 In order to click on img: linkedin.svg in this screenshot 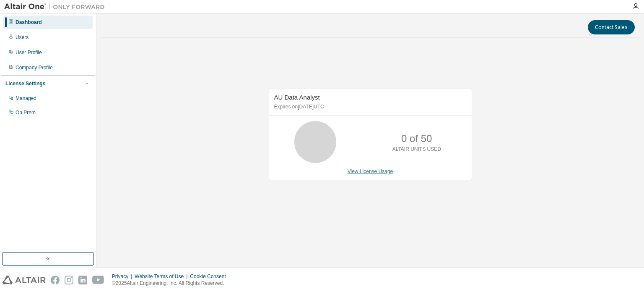, I will do `click(83, 280)`.